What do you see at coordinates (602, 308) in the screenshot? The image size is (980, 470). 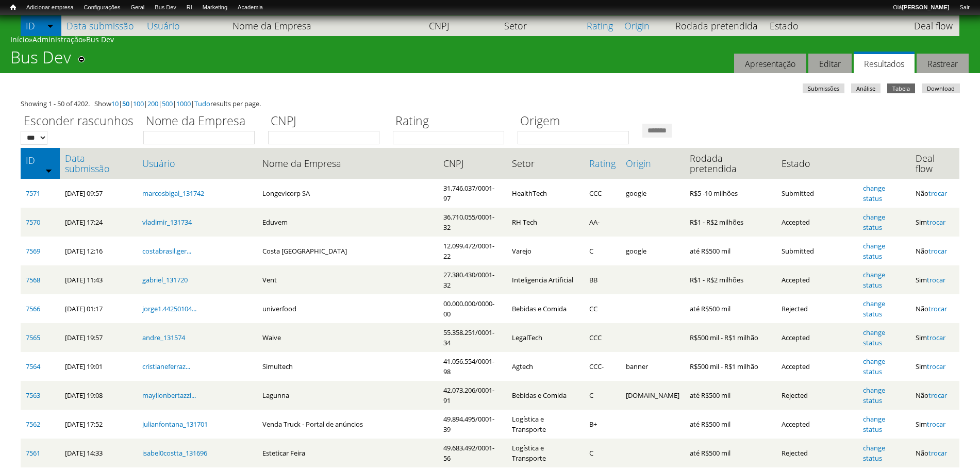 I see `td: CC` at bounding box center [602, 308].